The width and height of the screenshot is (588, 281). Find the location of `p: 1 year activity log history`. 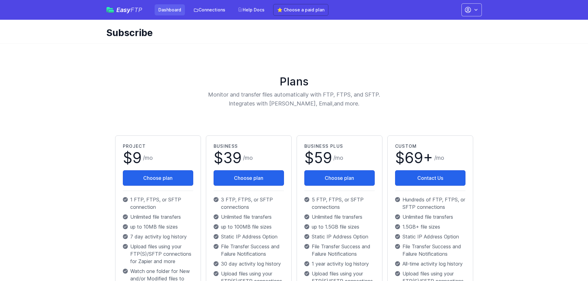

p: 1 year activity log history is located at coordinates (340, 264).